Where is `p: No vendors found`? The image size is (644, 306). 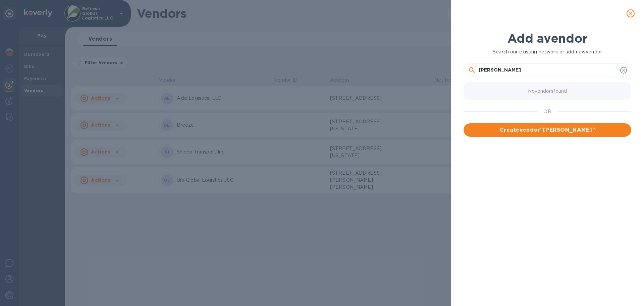 p: No vendors found is located at coordinates (547, 91).